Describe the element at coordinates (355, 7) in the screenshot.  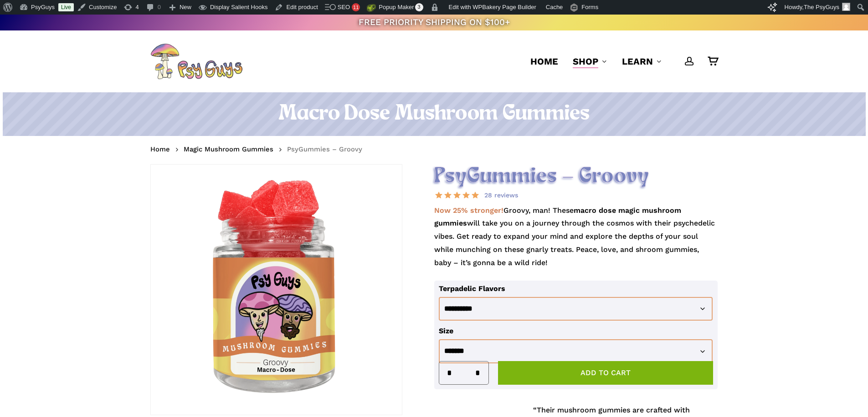
I see `div: 11` at that location.